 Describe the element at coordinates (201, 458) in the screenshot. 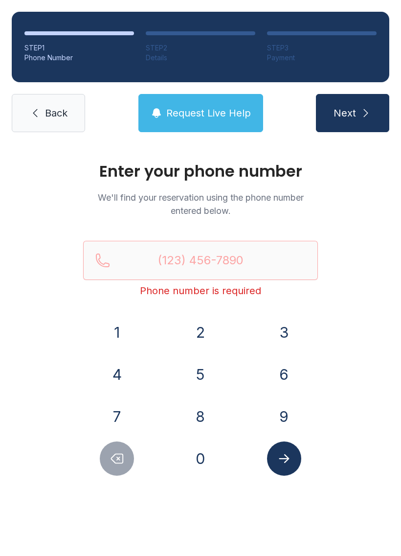

I see `button: 0` at that location.